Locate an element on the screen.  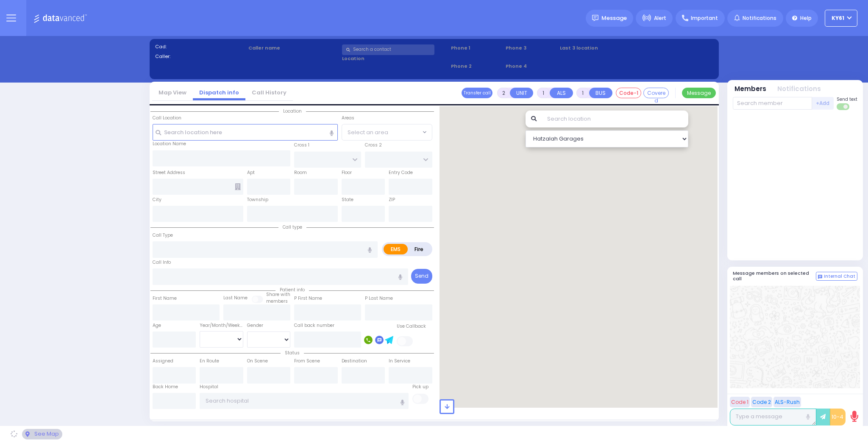
input: Search location here is located at coordinates (245, 132).